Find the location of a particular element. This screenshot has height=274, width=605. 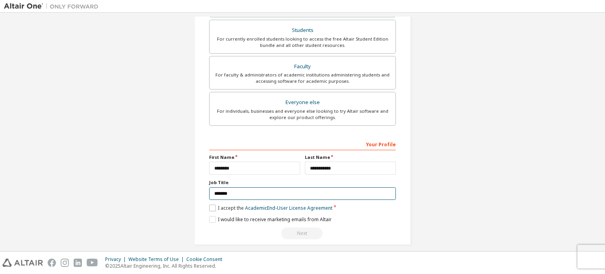

div: Cookie Consent is located at coordinates (206, 259).